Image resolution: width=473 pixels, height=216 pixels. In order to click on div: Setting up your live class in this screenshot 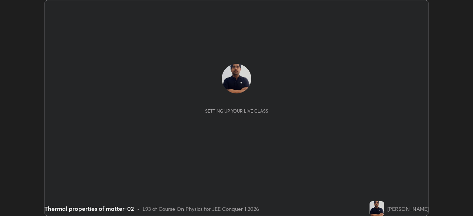, I will do `click(236, 111)`.